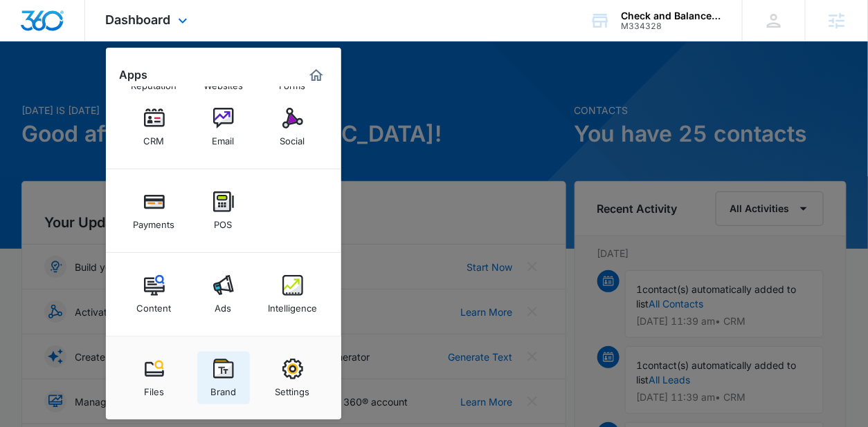 Image resolution: width=868 pixels, height=427 pixels. What do you see at coordinates (224, 221) in the screenshot?
I see `div: POS` at bounding box center [224, 221].